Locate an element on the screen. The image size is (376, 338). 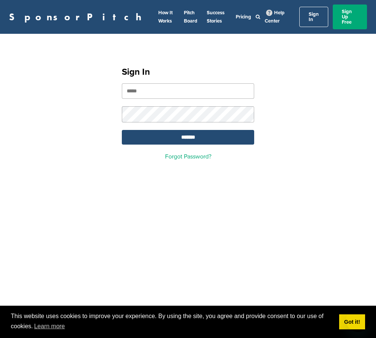
a: How It Works is located at coordinates (165, 17).